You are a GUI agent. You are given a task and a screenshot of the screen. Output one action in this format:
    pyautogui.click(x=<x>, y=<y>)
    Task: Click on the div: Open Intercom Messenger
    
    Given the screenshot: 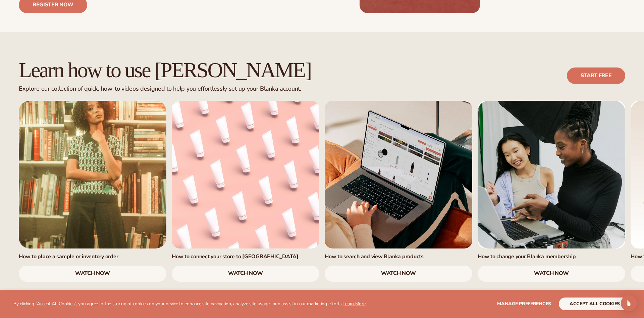 What is the action you would take?
    pyautogui.click(x=629, y=303)
    